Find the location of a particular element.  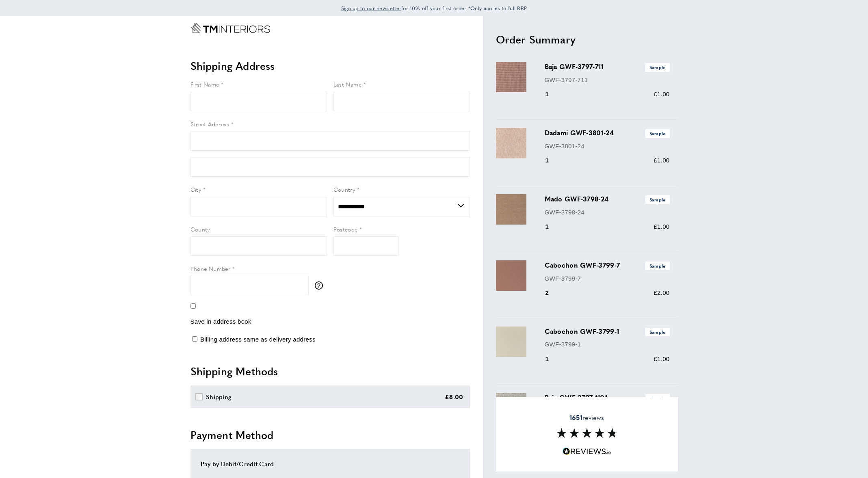

span: City is located at coordinates (196, 189).